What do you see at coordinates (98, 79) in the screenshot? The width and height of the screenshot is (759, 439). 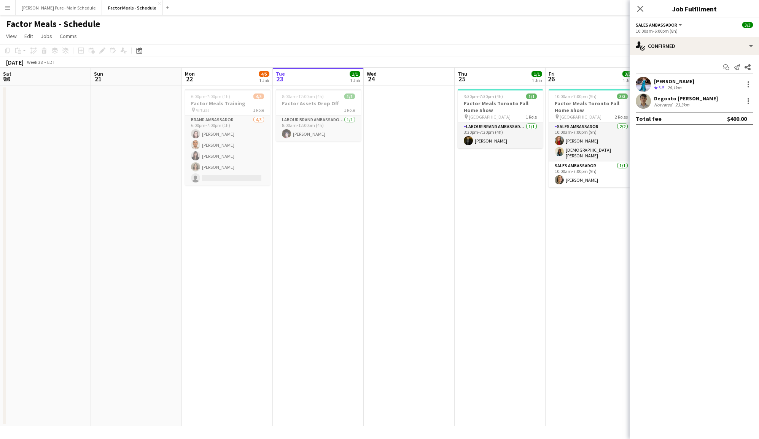 I see `span: 21` at bounding box center [98, 79].